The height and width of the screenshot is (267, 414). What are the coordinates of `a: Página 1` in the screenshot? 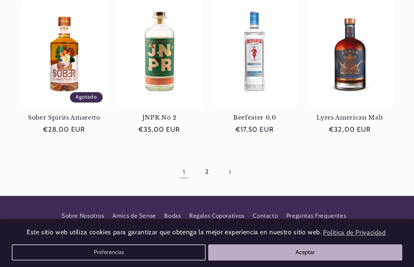 It's located at (184, 172).